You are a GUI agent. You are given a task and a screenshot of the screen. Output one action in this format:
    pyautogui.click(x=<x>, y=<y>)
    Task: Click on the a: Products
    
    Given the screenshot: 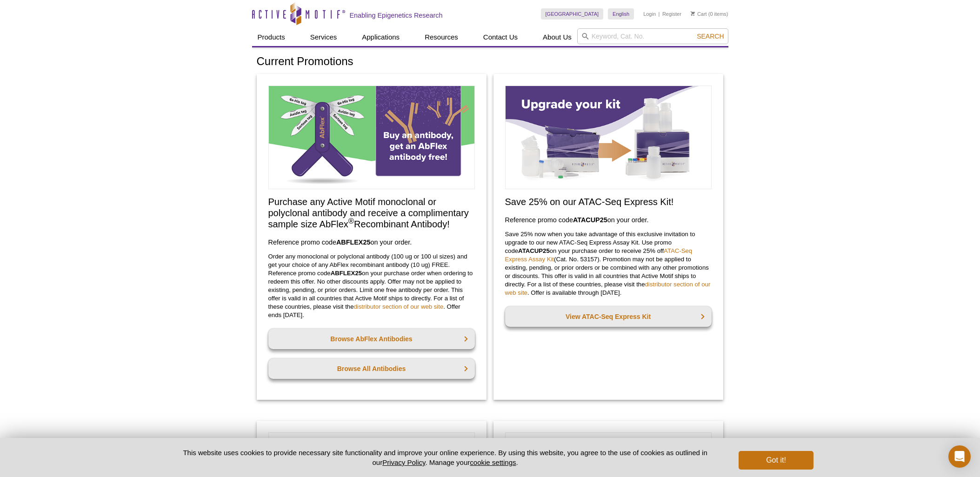 What is the action you would take?
    pyautogui.click(x=271, y=37)
    